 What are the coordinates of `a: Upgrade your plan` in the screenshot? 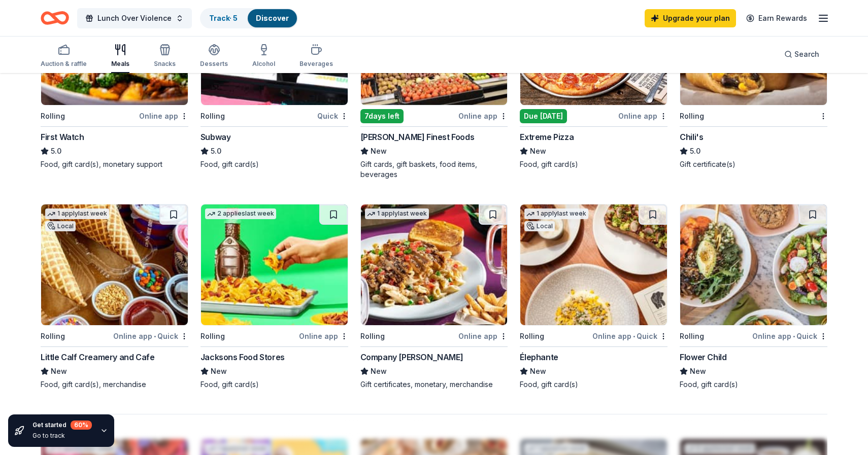 It's located at (691, 18).